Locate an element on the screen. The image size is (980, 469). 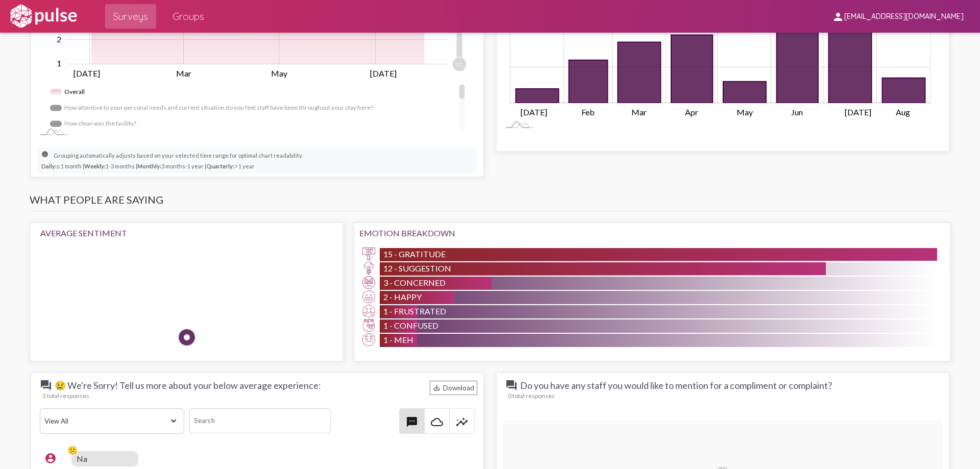
span: 12 - Suggestion is located at coordinates (417, 268).